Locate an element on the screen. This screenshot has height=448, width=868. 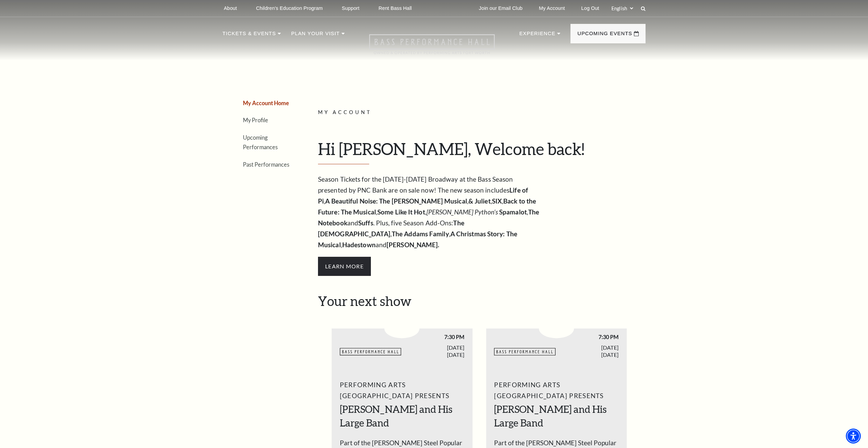
p: Experience is located at coordinates (538, 35).